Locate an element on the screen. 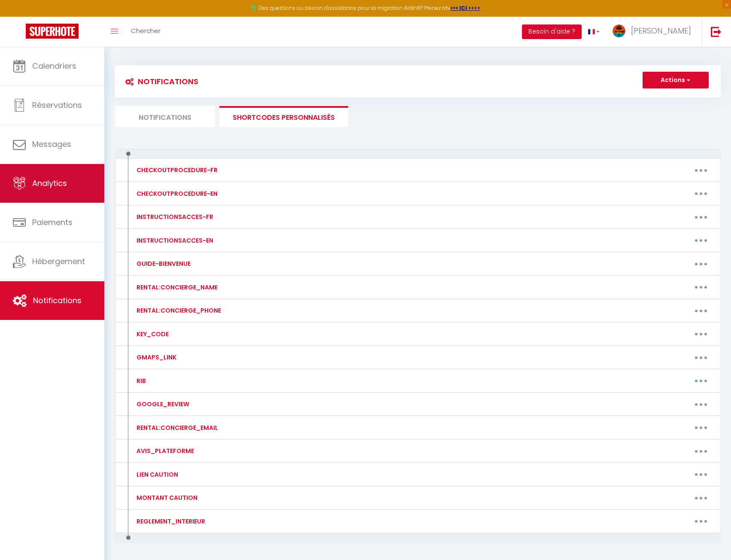  div: RIB is located at coordinates (140, 380).